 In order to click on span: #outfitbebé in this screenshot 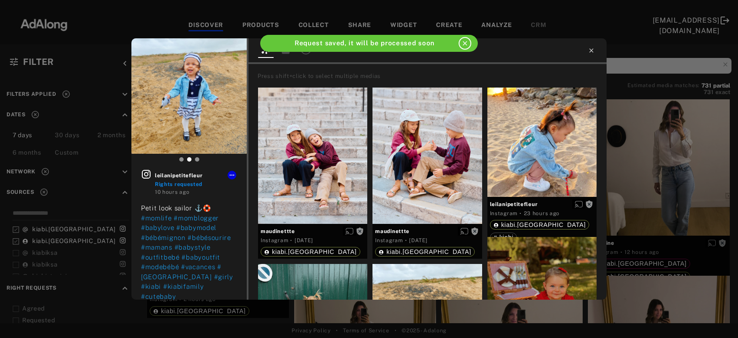, I will do `click(160, 257)`.